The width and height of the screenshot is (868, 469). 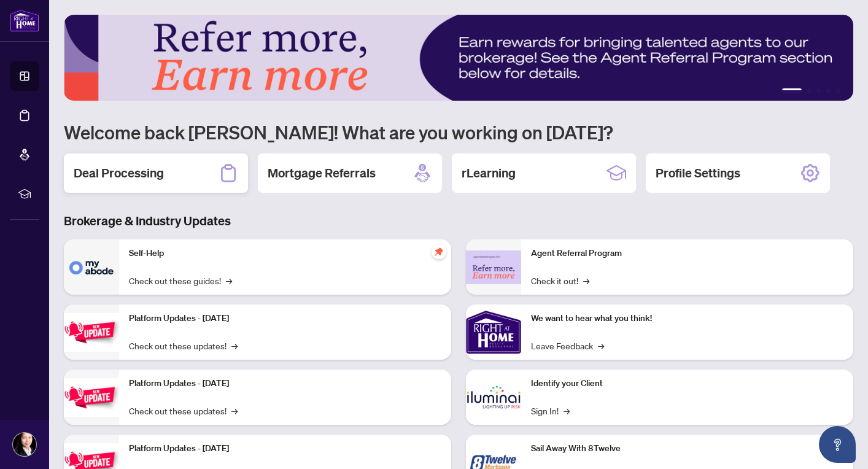 I want to click on button: 3, so click(x=819, y=91).